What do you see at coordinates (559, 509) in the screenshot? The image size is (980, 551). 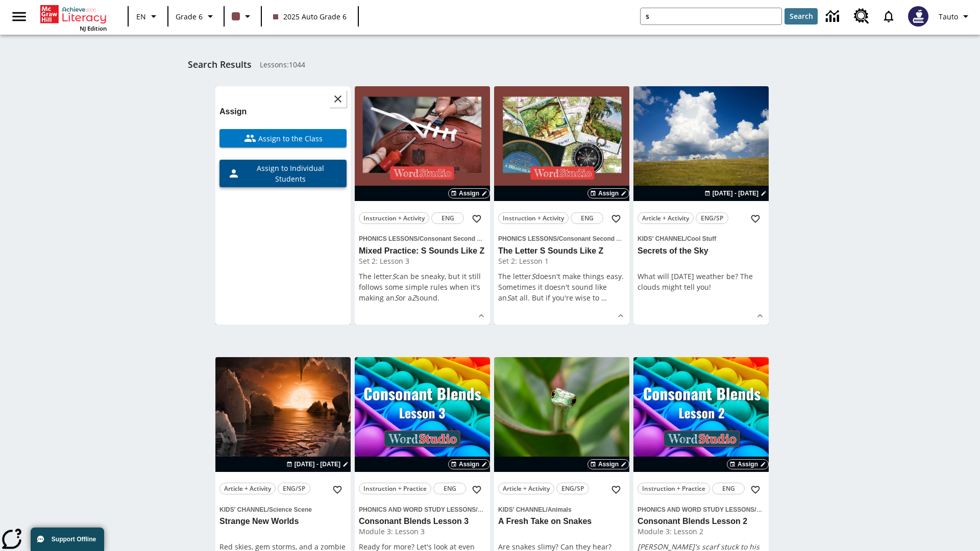 I see `span: Animals` at bounding box center [559, 509].